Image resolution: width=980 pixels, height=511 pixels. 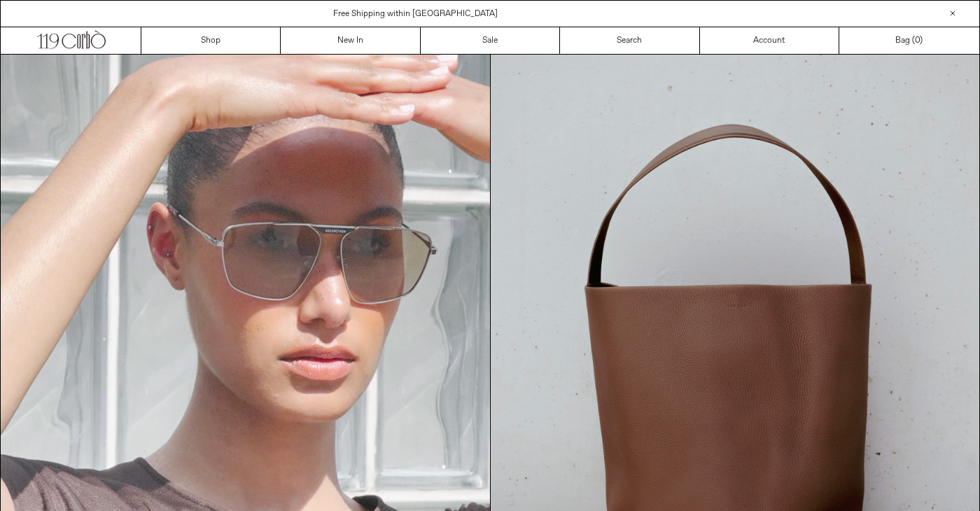 I want to click on a: Shop, so click(x=211, y=40).